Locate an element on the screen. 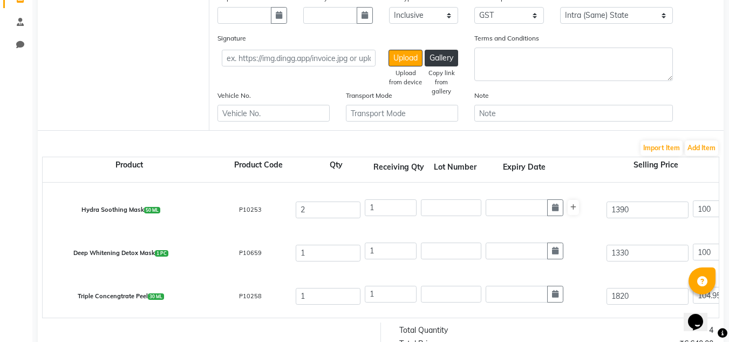 This screenshot has width=729, height=342. div: Copy link from gallery is located at coordinates (441, 82).